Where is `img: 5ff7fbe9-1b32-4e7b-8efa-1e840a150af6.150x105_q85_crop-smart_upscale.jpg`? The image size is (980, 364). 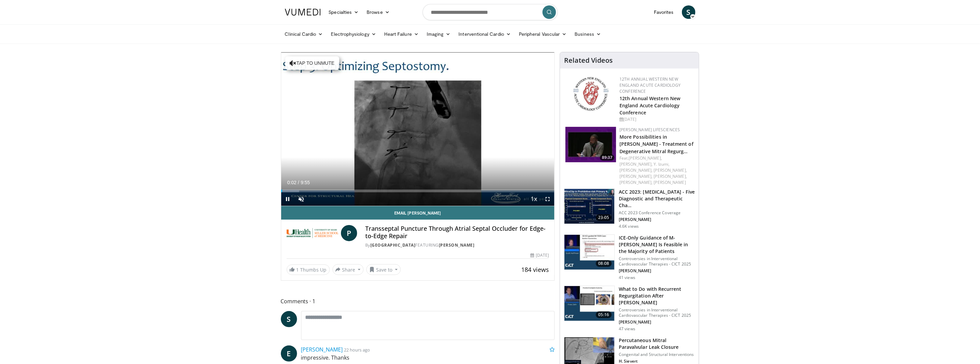
img: 5ff7fbe9-1b32-4e7b-8efa-1e840a150af6.150x105_q85_crop-smart_upscale.jpg is located at coordinates (589, 303).